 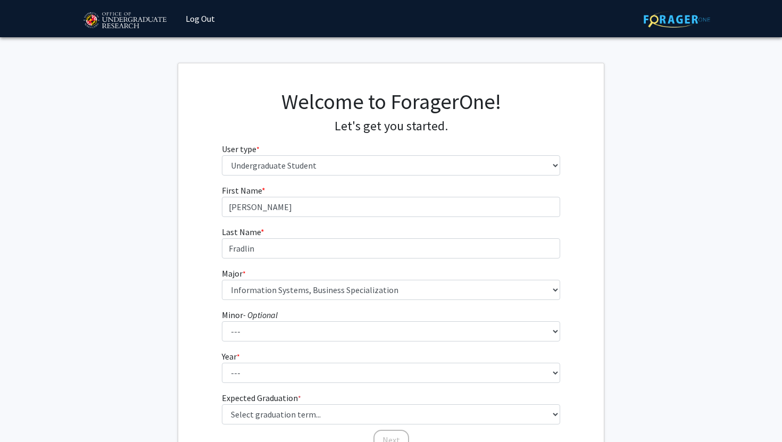 I want to click on label: User type, so click(x=240, y=149).